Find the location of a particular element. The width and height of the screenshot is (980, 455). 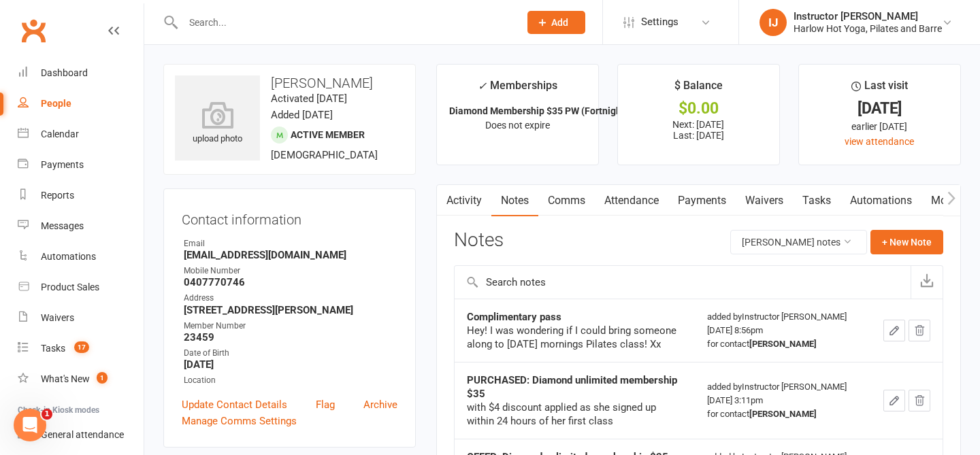

a: Calendar is located at coordinates (80, 134).